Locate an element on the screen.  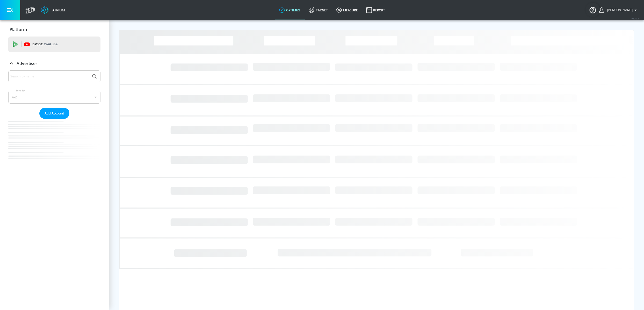
nav: list of Advertiser is located at coordinates (54, 144).